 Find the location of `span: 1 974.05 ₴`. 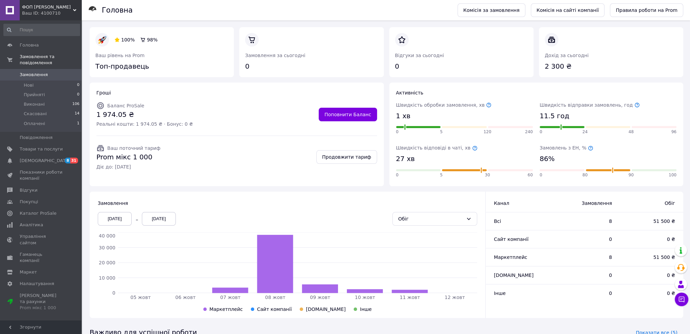

span: 1 974.05 ₴ is located at coordinates (145, 114).